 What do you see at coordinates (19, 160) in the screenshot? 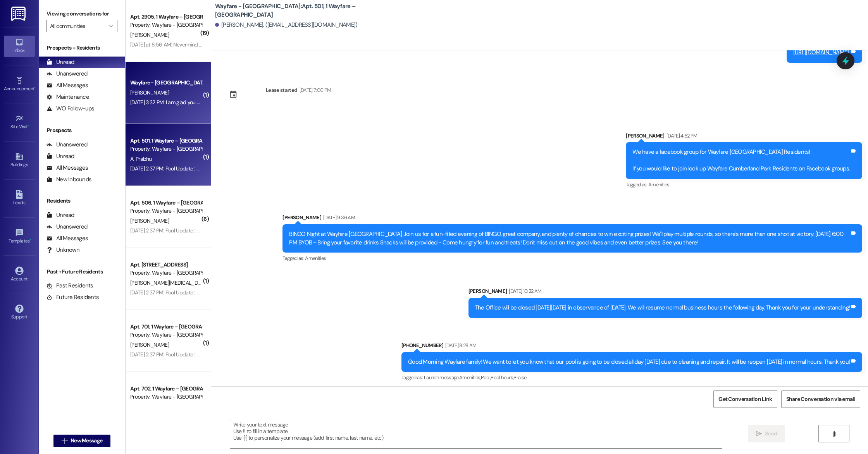
I see `a: Buildings` at bounding box center [19, 160].